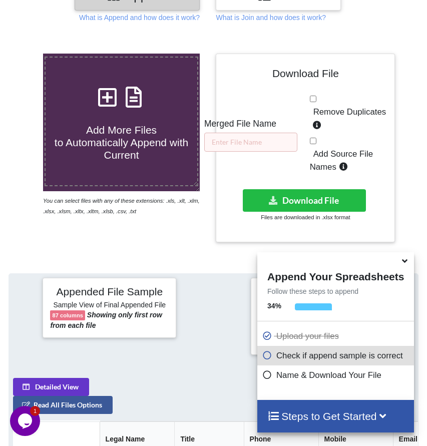 This screenshot has height=446, width=427. I want to click on span: Add Source File Names, so click(342, 160).